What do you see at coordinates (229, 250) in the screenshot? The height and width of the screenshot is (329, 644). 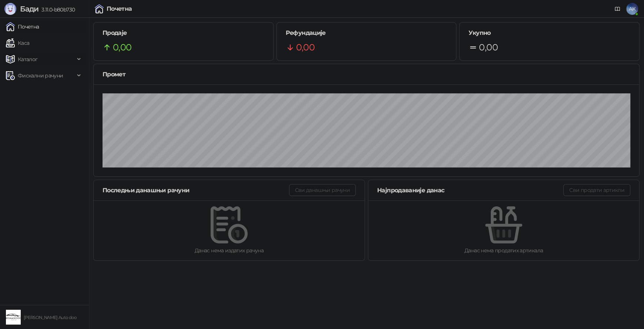 I see `div: Данас нема издатих рачуна` at bounding box center [229, 250].